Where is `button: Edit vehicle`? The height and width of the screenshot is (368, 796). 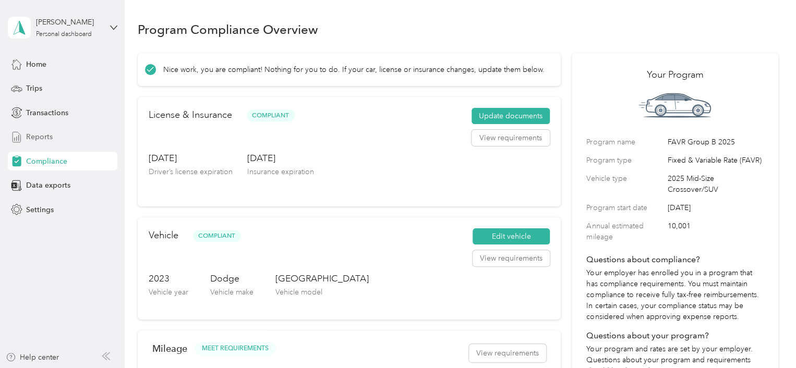
button: Edit vehicle is located at coordinates (511, 237).